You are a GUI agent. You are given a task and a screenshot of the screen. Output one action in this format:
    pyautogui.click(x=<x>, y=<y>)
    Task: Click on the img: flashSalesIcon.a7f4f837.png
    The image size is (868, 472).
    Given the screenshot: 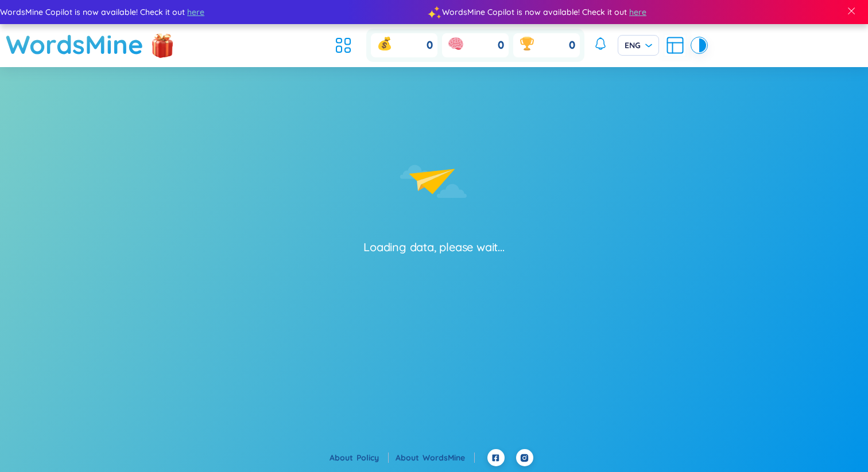 What is the action you would take?
    pyautogui.click(x=162, y=44)
    